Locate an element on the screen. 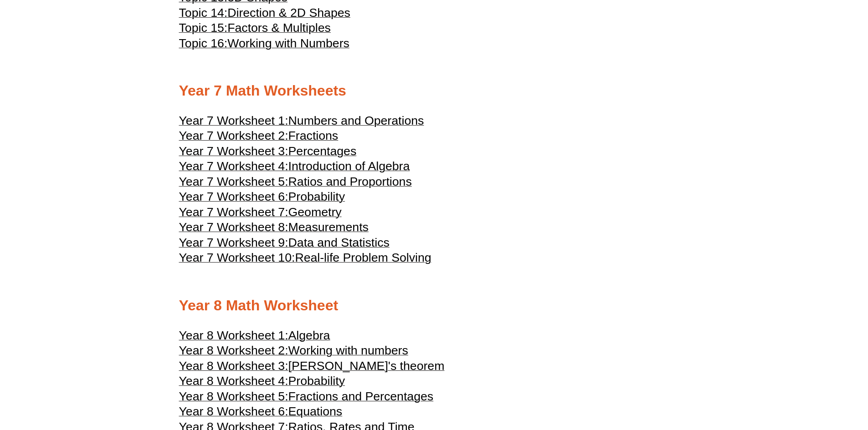 The width and height of the screenshot is (868, 430). span: Data and Statistics is located at coordinates (339, 242).